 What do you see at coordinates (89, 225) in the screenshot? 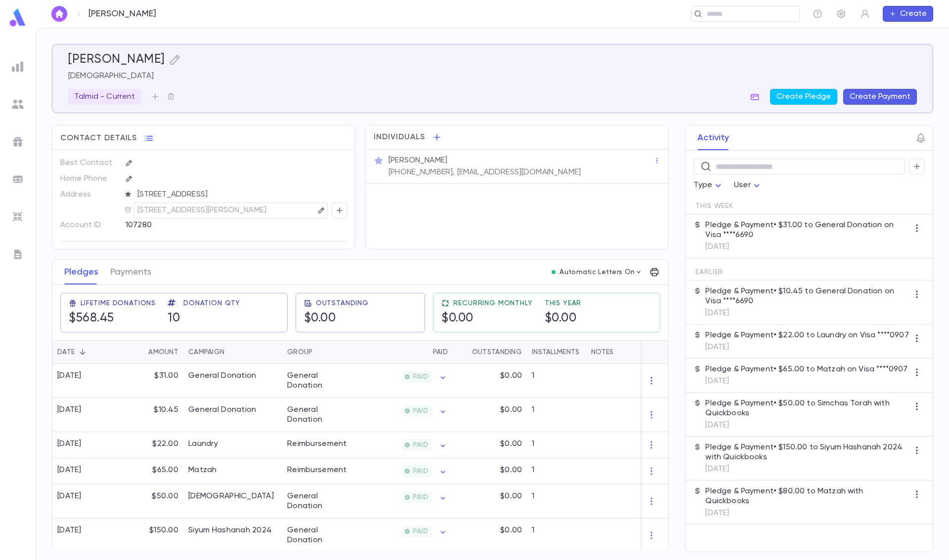
I see `p: Account ID` at bounding box center [89, 225].